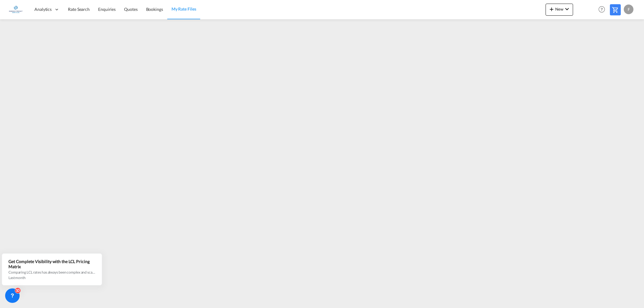 This screenshot has height=308, width=644. What do you see at coordinates (107, 9) in the screenshot?
I see `span: Enquiries` at bounding box center [107, 9].